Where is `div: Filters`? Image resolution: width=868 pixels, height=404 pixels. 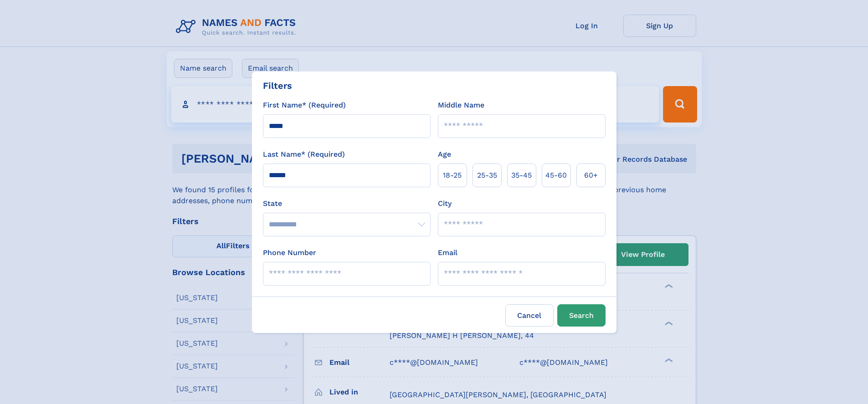 div: Filters is located at coordinates (277, 86).